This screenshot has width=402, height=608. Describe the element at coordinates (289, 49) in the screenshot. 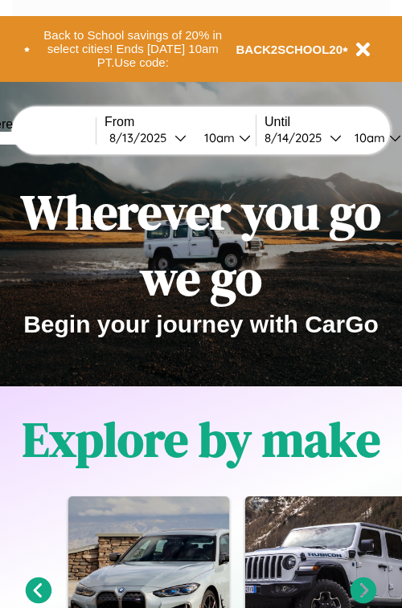

I see `b: BACK2SCHOOL20` at that location.